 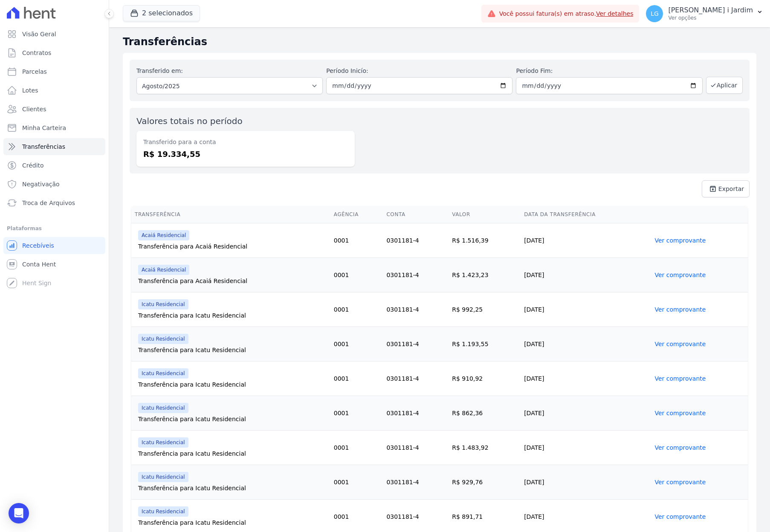 What do you see at coordinates (54, 72) in the screenshot?
I see `a: Parcelas` at bounding box center [54, 72].